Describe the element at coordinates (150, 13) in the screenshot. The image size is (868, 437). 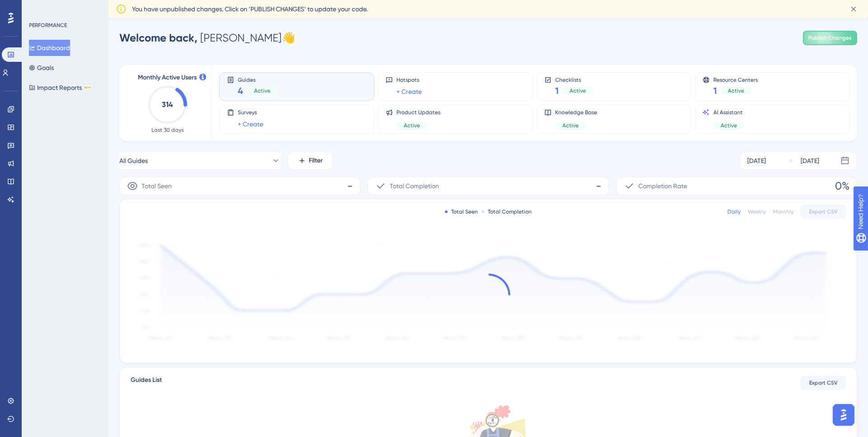
I see `button: Home` at that location.